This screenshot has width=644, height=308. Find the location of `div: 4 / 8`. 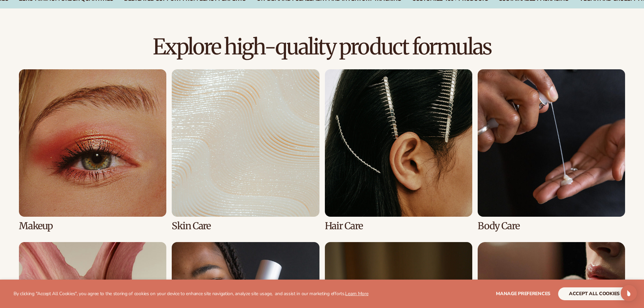

div: 4 / 8 is located at coordinates (552, 150).